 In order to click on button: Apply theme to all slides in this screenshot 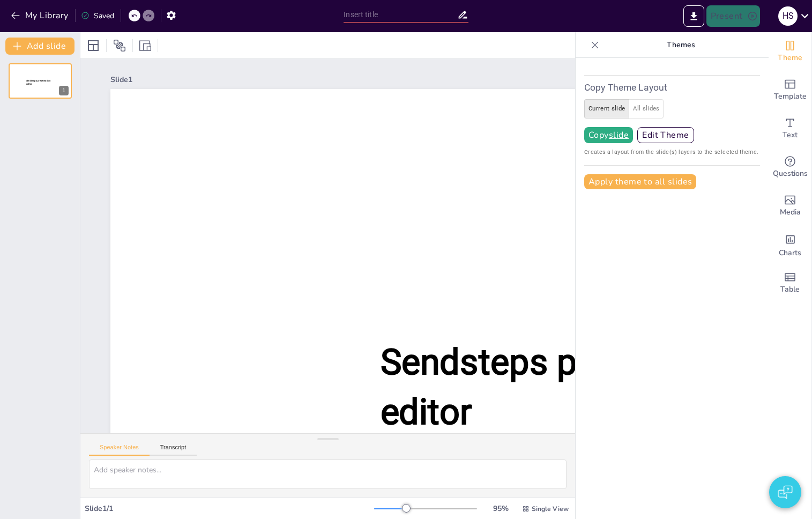, I will do `click(640, 182)`.